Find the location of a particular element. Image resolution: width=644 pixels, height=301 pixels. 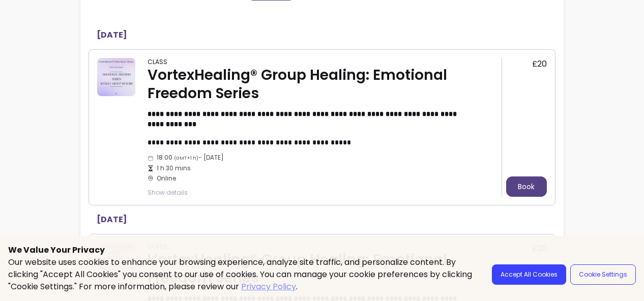

span: £20 is located at coordinates (539, 64).